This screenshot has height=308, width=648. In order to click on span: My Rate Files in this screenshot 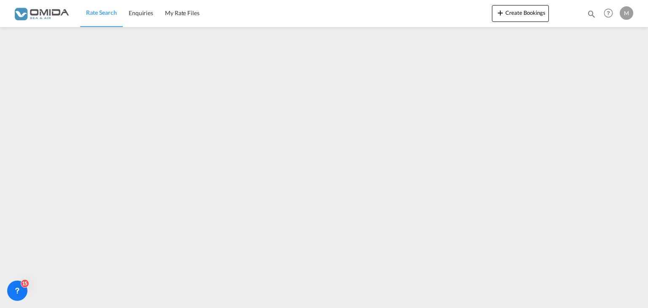, I will do `click(182, 13)`.